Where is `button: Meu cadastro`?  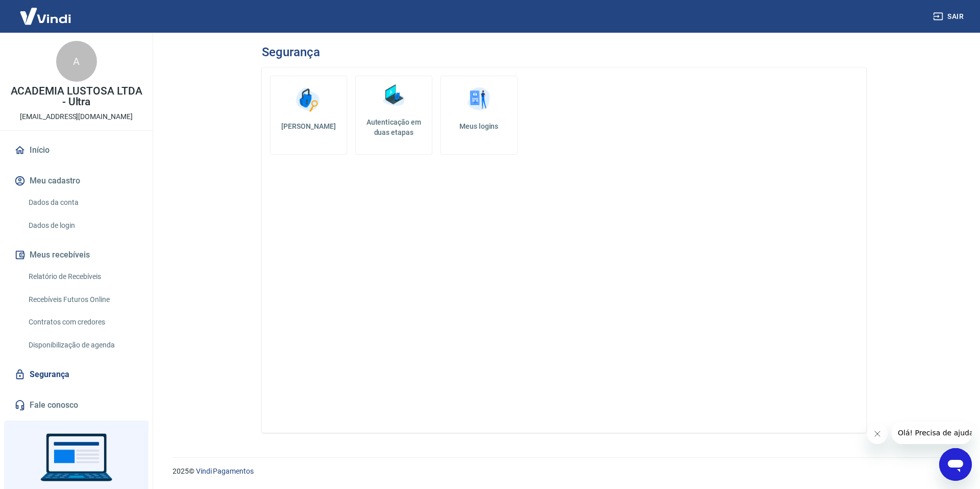 button: Meu cadastro is located at coordinates (76, 180).